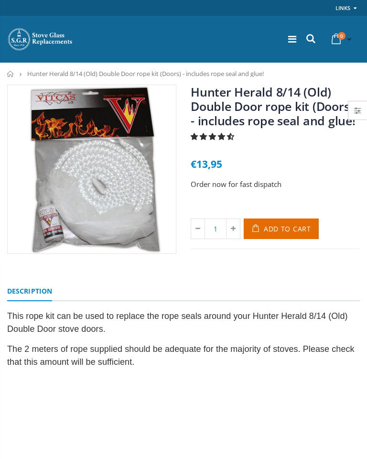  I want to click on span: €13,95, so click(207, 164).